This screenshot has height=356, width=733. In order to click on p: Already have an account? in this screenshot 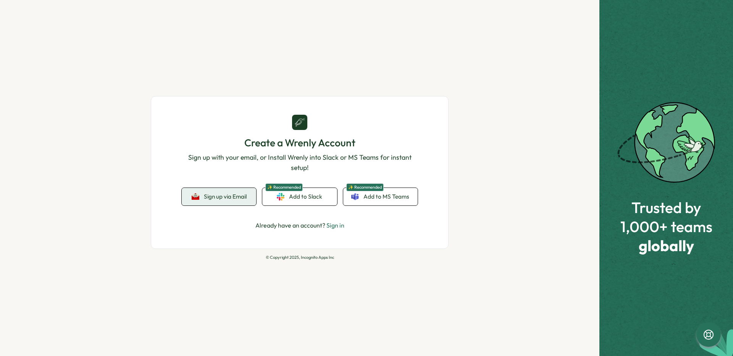, I will do `click(300, 226)`.